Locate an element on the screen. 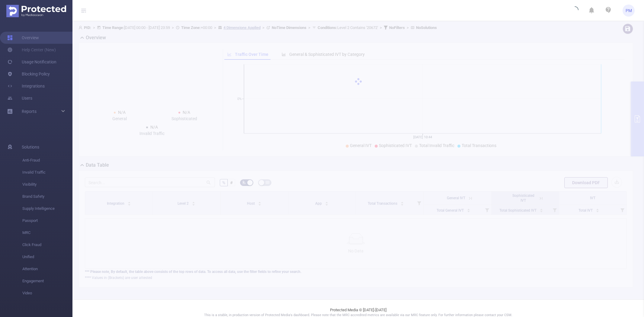  span: Unified is located at coordinates (47, 257).